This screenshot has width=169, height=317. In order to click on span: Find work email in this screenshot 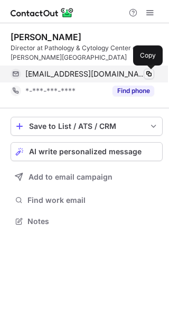, I will do `click(93, 200)`.